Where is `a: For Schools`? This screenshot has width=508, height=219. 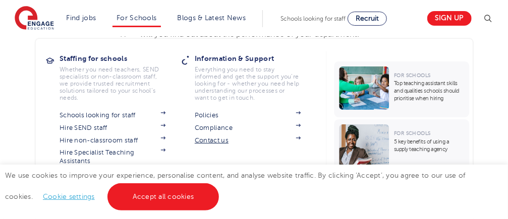 a: For Schools is located at coordinates (136, 18).